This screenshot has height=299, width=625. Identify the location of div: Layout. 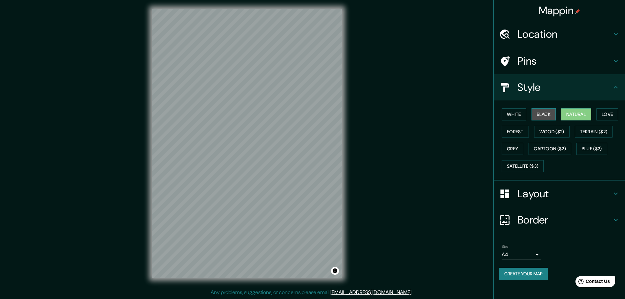
(560, 194).